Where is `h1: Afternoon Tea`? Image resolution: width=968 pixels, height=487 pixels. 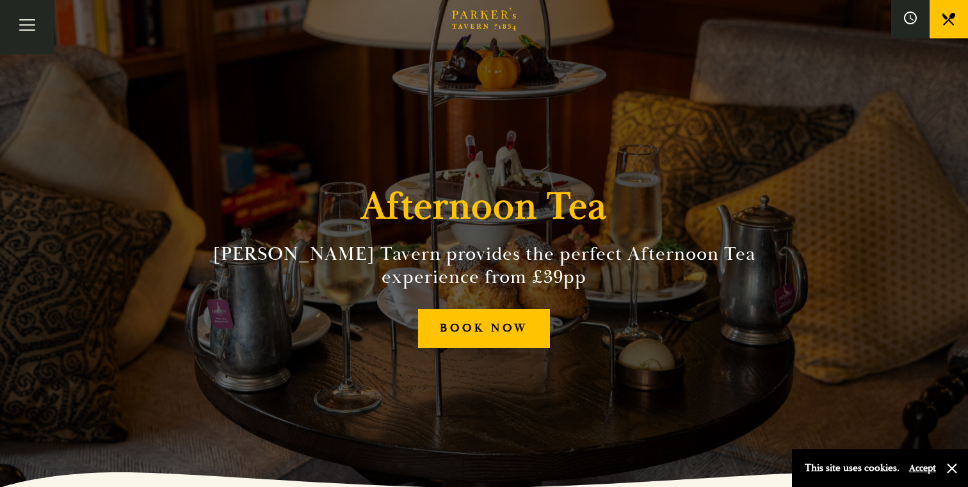 h1: Afternoon Tea is located at coordinates (484, 207).